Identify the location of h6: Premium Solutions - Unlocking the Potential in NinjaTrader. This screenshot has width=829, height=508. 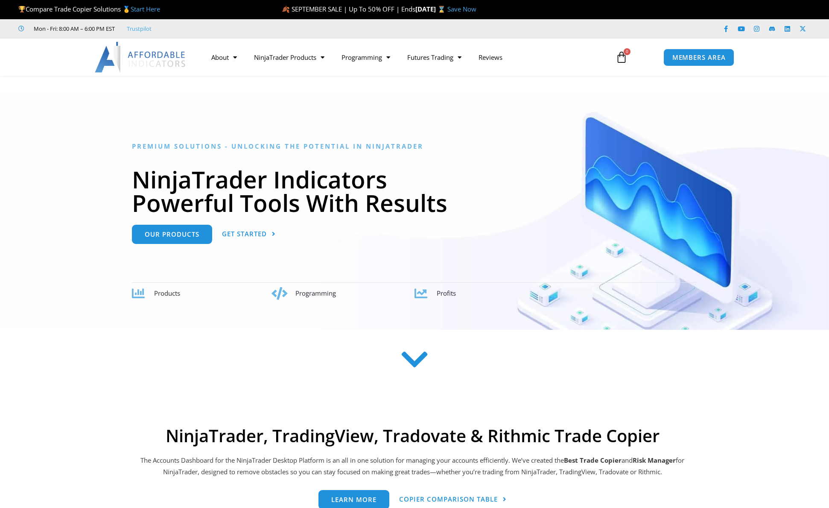
(415, 146).